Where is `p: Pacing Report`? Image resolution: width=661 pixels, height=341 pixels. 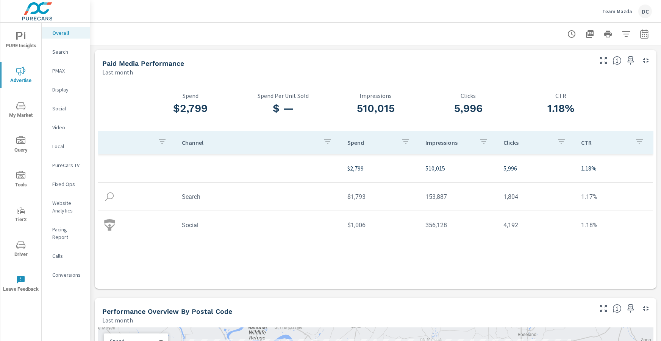
p: Pacing Report is located at coordinates (68, 234).